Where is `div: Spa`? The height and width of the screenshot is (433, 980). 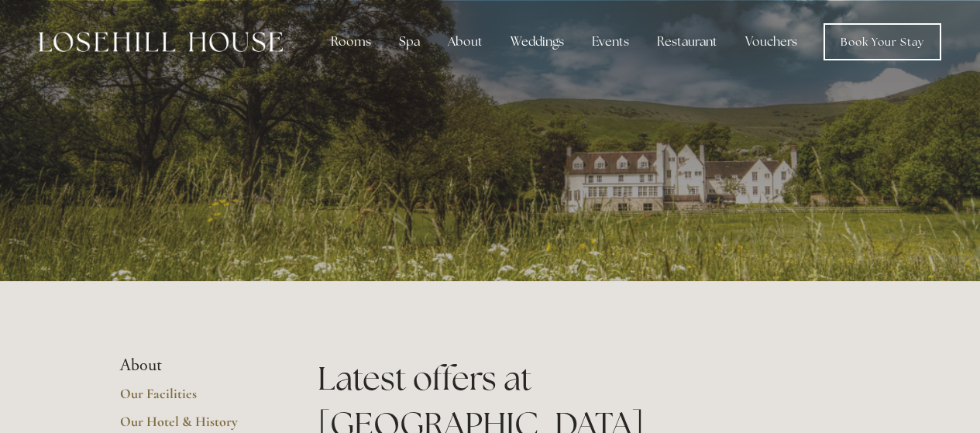
div: Spa is located at coordinates (409, 42).